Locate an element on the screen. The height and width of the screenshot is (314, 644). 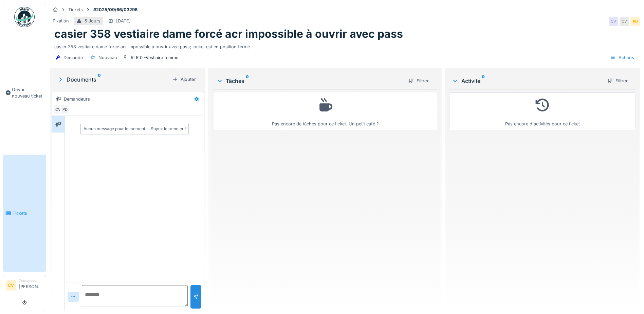
div: Demandeur is located at coordinates (31, 280).